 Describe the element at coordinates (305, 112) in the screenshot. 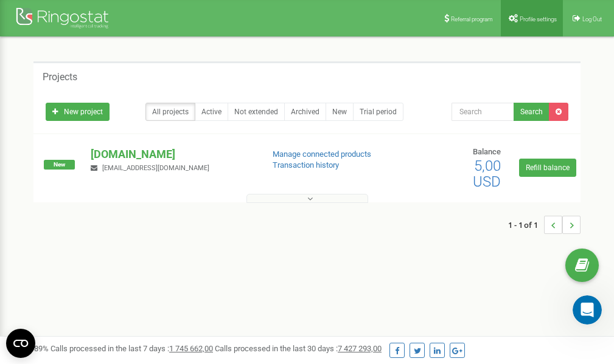

I see `a: Archived` at that location.